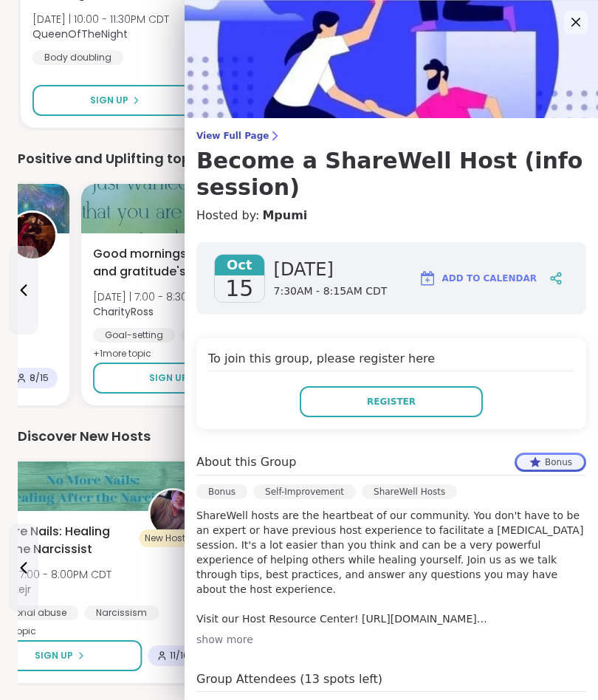  What do you see at coordinates (180, 656) in the screenshot?
I see `span: 11 / 16` at bounding box center [180, 656].